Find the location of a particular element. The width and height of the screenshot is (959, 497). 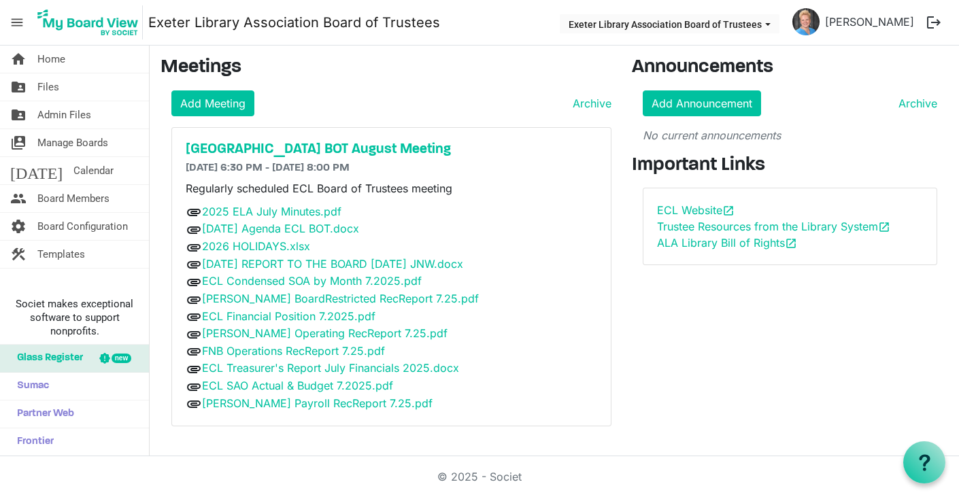

p: No current announcements is located at coordinates (789, 135).